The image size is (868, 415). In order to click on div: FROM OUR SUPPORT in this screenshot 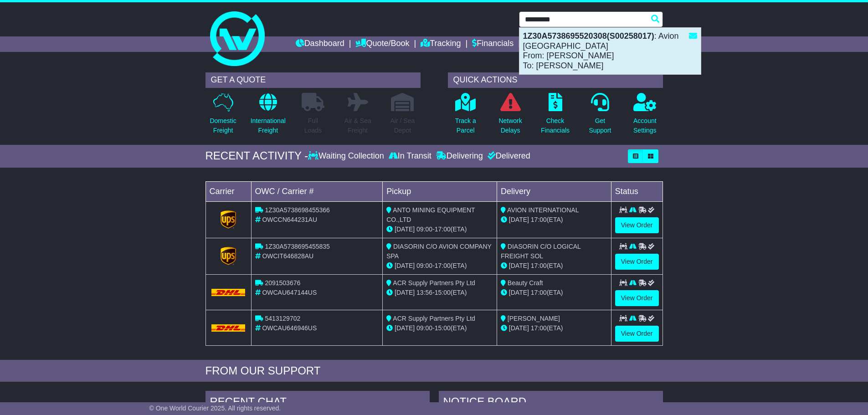, I will do `click(434, 371)`.